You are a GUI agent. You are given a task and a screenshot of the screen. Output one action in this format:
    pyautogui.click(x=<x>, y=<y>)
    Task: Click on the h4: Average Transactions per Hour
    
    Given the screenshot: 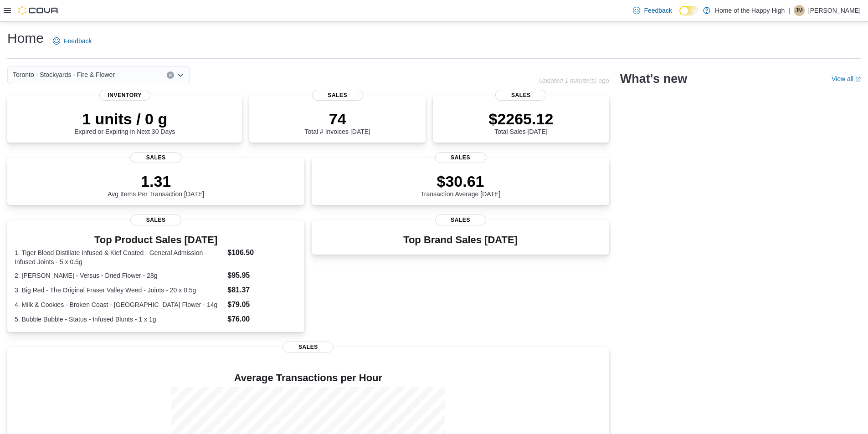 What is the action you would take?
    pyautogui.click(x=308, y=378)
    